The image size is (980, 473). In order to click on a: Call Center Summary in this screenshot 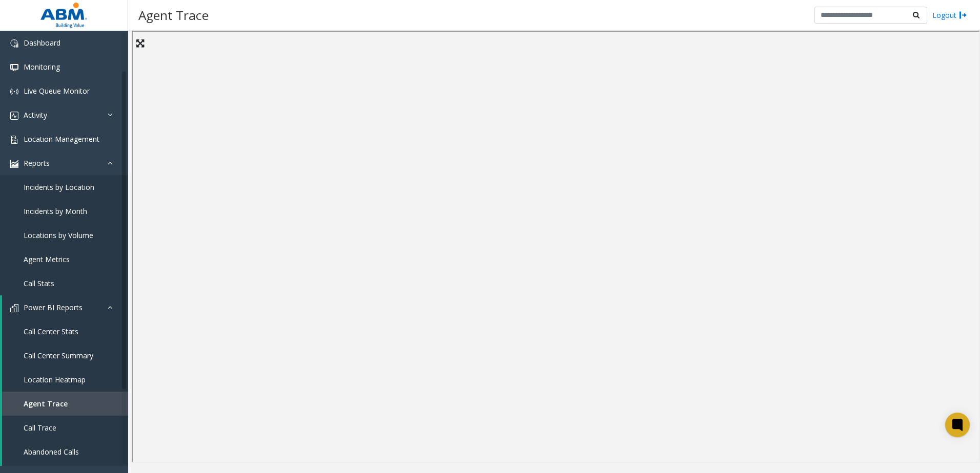, I will do `click(65, 356)`.